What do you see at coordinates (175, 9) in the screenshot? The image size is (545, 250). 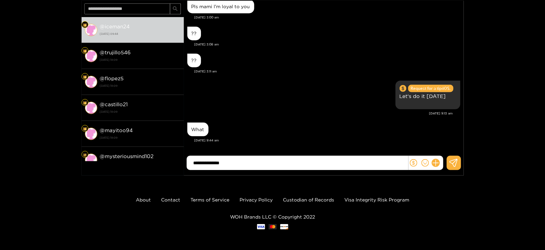 I see `span: search` at bounding box center [175, 9].